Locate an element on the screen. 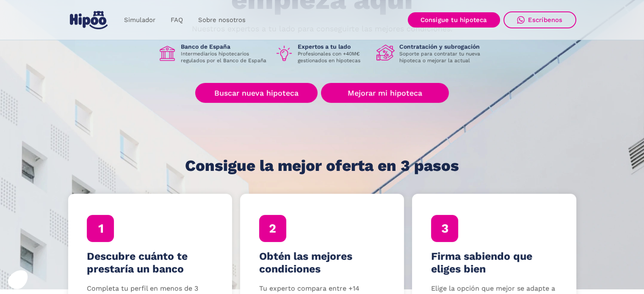 The width and height of the screenshot is (644, 294). h1: Contratación y subrogación is located at coordinates (443, 47).